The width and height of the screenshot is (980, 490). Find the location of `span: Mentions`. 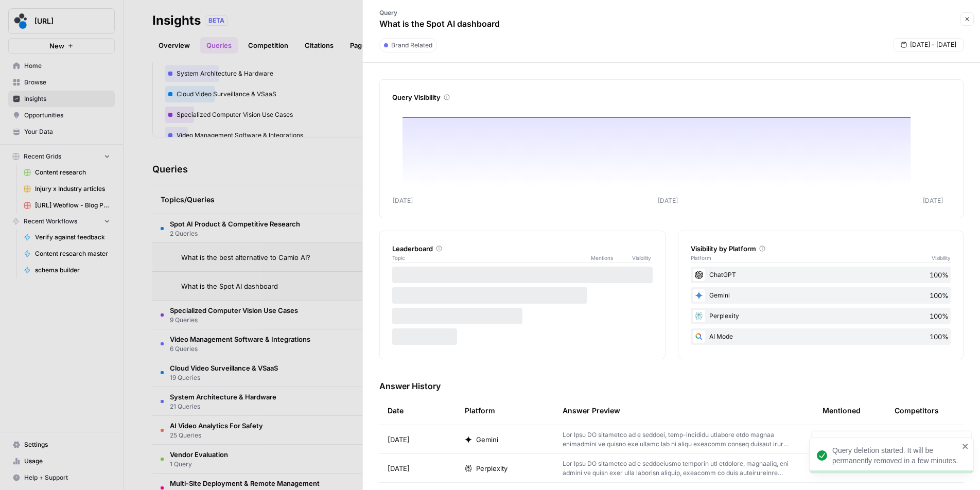

span: Mentions is located at coordinates (611, 257).